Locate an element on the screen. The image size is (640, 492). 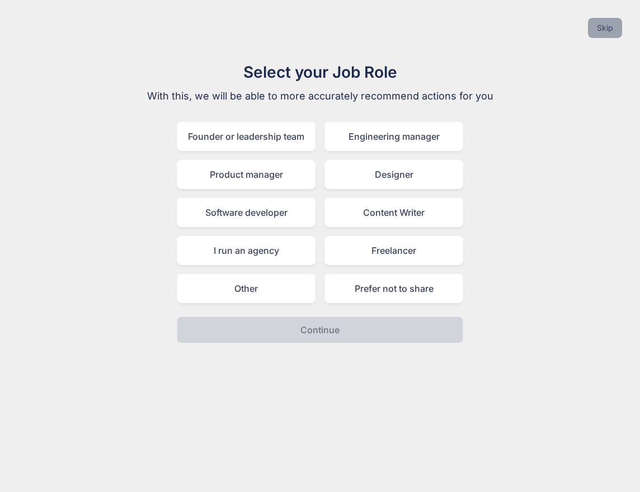
div: Engineering manager is located at coordinates (394, 137).